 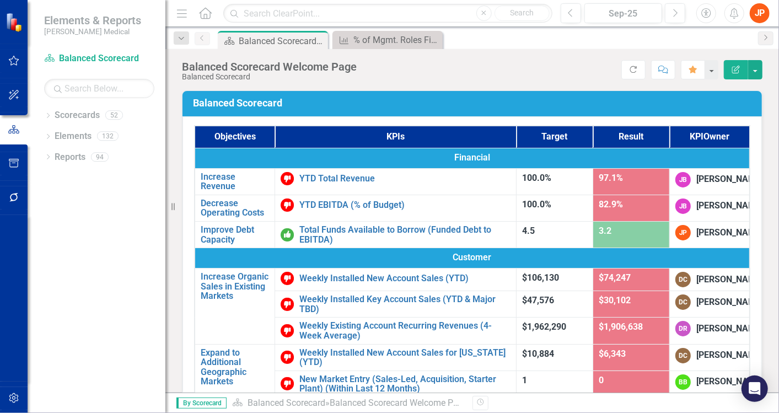 I want to click on div: 52, so click(x=114, y=115).